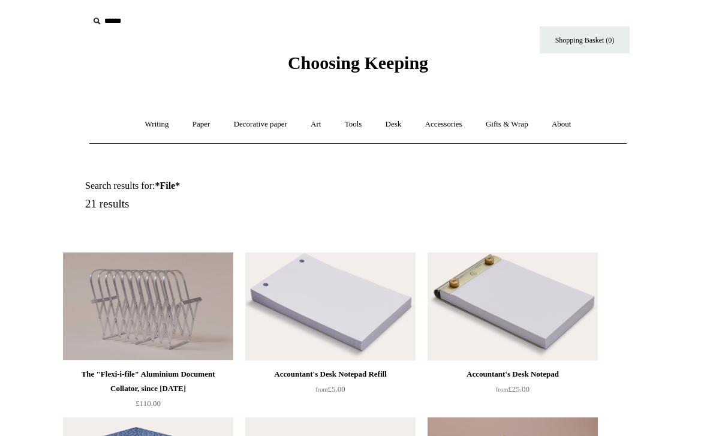 Image resolution: width=716 pixels, height=436 pixels. I want to click on img: The "Flexi-i-file" Aluminium Document Collator, since 1941, so click(148, 306).